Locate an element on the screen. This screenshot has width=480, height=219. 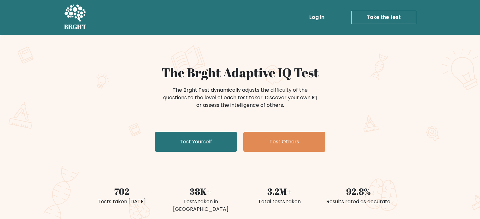
div: The Brght Test dynamically adjusts the difficulty of the questions to the level of each test take... is located at coordinates (240, 98).